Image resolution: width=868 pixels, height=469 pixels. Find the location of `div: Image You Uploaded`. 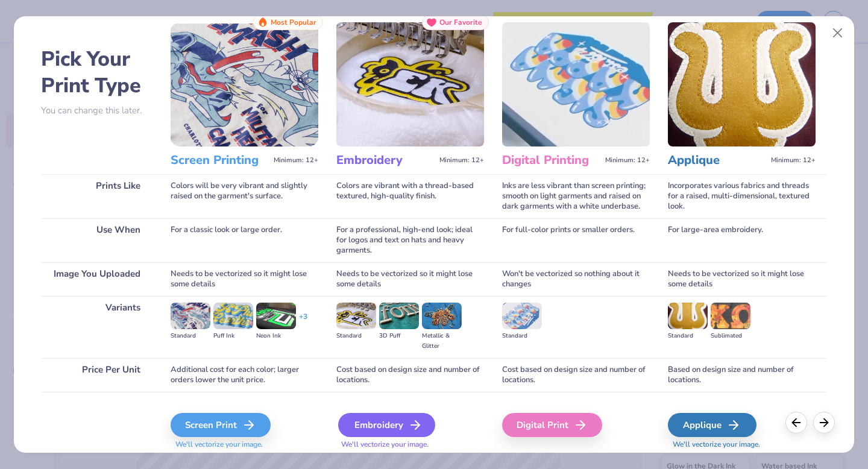

div: Image You Uploaded is located at coordinates (97, 279).